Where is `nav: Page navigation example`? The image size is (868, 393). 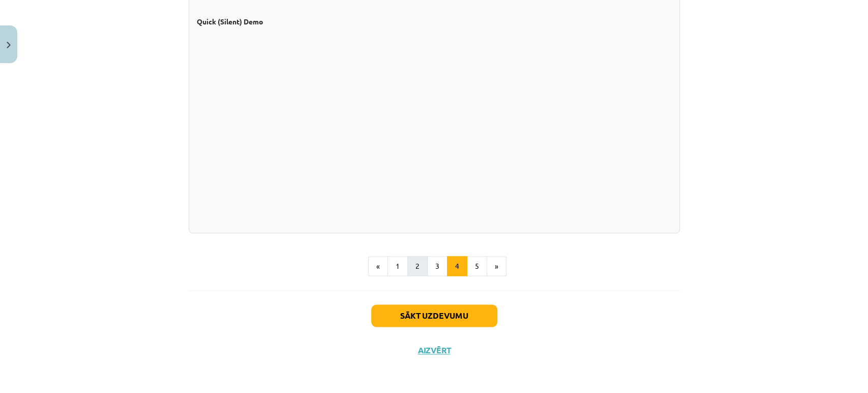 nav: Page navigation example is located at coordinates (434, 266).